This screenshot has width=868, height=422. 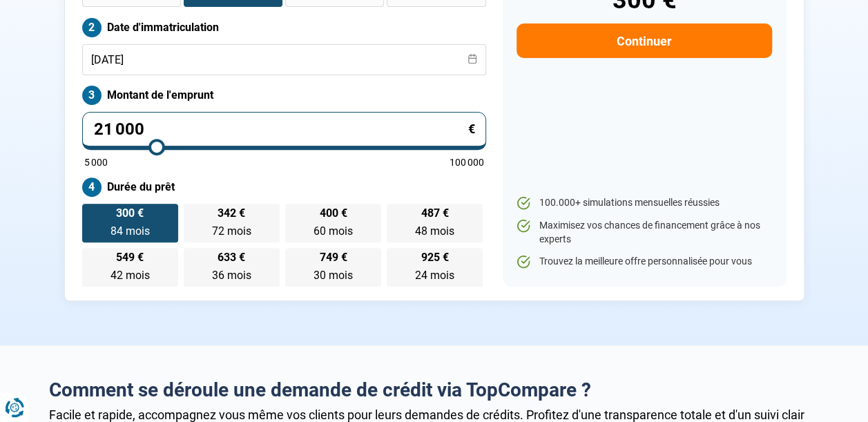 I want to click on li: 100.000+ simulations mensuelles réussies, so click(x=644, y=203).